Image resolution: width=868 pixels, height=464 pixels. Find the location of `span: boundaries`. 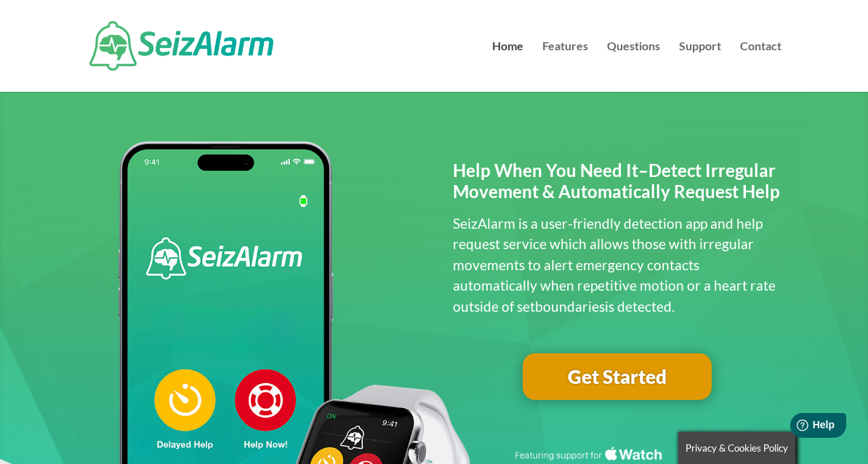

span: boundaries is located at coordinates (570, 306).